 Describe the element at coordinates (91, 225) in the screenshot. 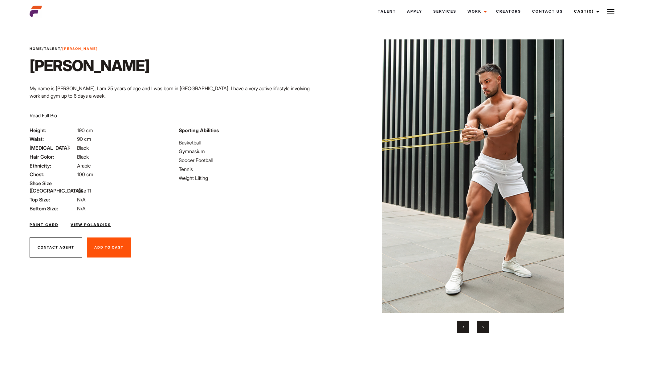

I see `a: View Polaroids` at that location.